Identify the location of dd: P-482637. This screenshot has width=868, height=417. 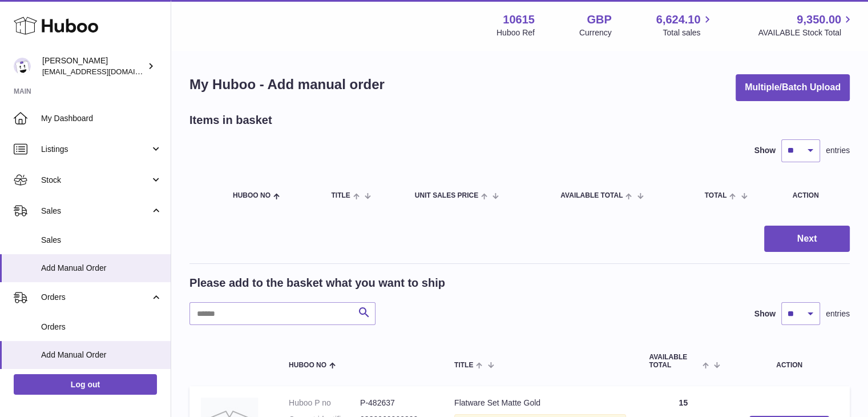
(396, 403).